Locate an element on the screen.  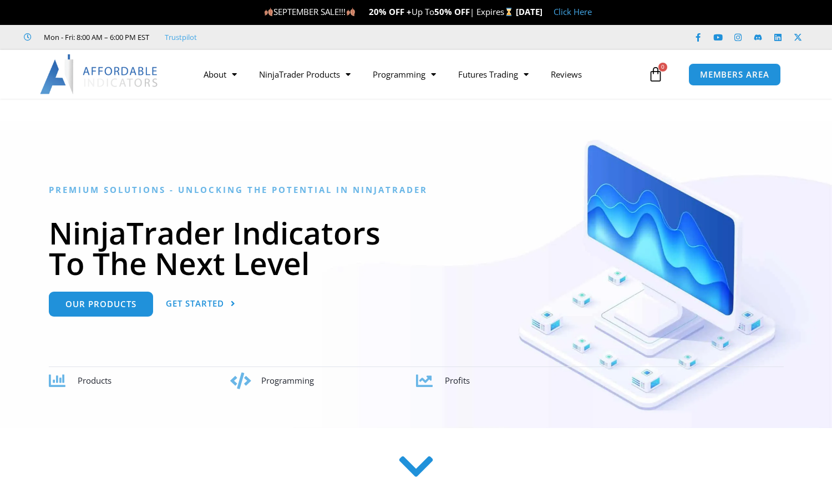
span: Programming is located at coordinates (287, 380).